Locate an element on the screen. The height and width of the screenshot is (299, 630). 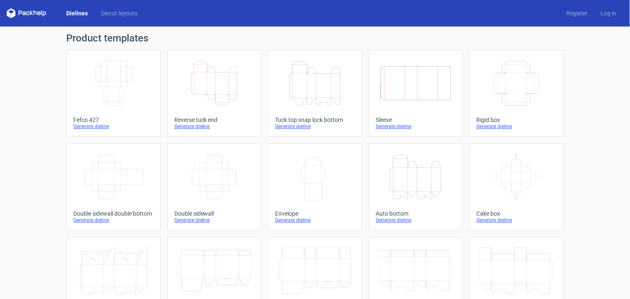
a: Cake boxGenerate dieline is located at coordinates (516, 187).